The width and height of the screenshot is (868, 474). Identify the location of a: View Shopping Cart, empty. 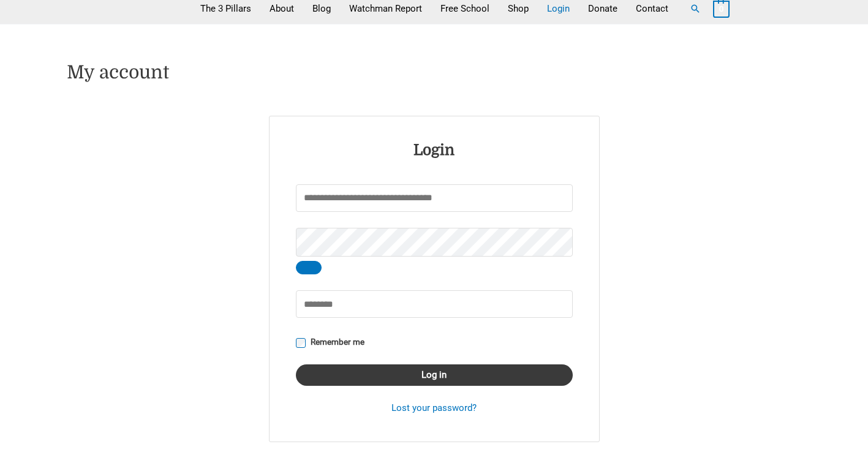
(722, 8).